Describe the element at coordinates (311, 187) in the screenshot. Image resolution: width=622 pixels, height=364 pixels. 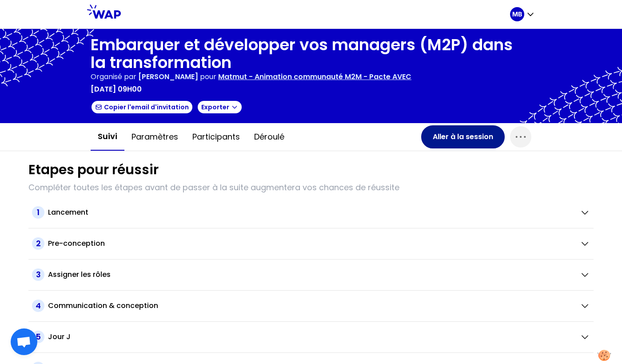
I see `p: Compléter toutes les étapes avant de passer à la suite augmentera vos chances de réussite` at that location.